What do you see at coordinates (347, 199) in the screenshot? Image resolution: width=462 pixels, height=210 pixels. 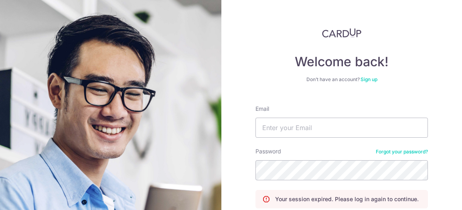 I see `p: Your session expired. Please log in again to continue.` at bounding box center [347, 199].